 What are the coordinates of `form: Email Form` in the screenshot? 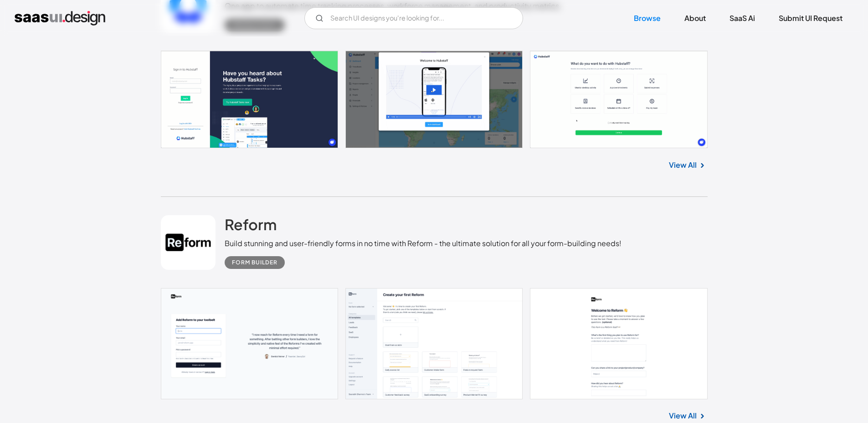 It's located at (414, 18).